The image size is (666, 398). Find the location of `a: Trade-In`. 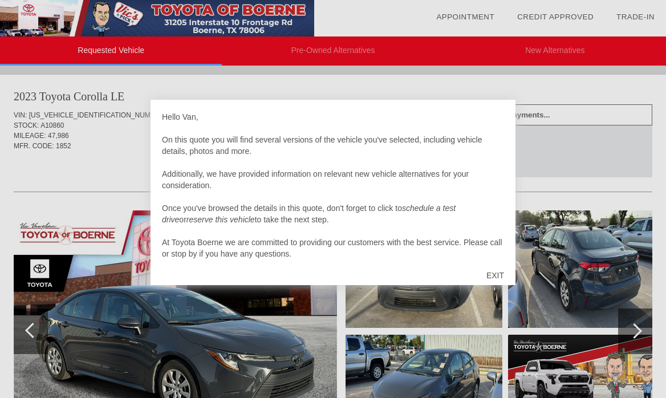

a: Trade-In is located at coordinates (635, 17).